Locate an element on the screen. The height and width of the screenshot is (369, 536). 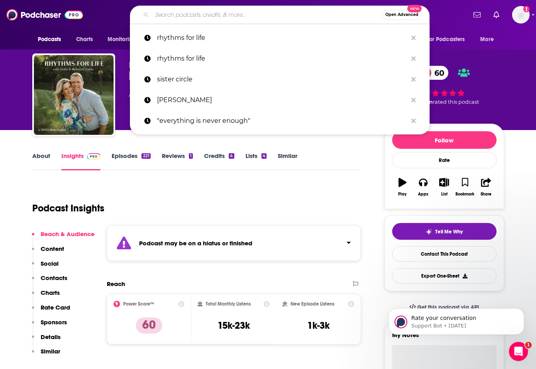
h3: 1k-3k is located at coordinates (318, 325).